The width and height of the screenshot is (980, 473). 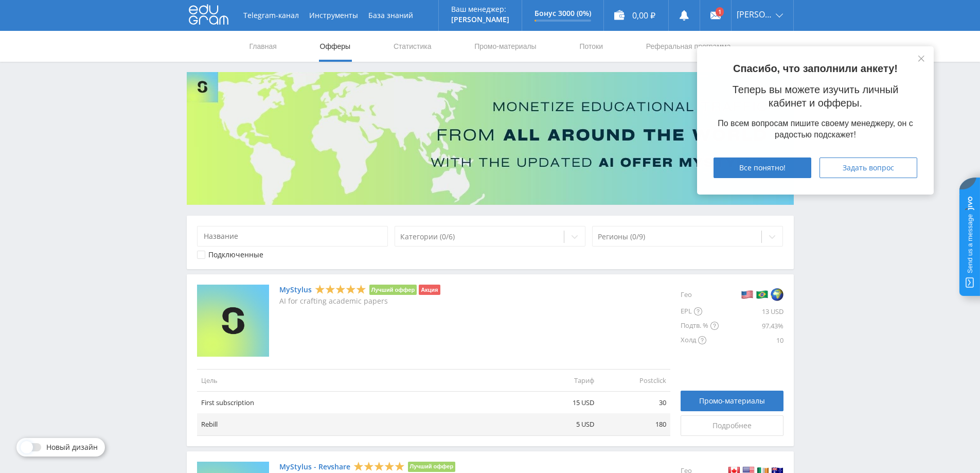 What do you see at coordinates (732, 425) in the screenshot?
I see `a: Подробнее` at bounding box center [732, 425].